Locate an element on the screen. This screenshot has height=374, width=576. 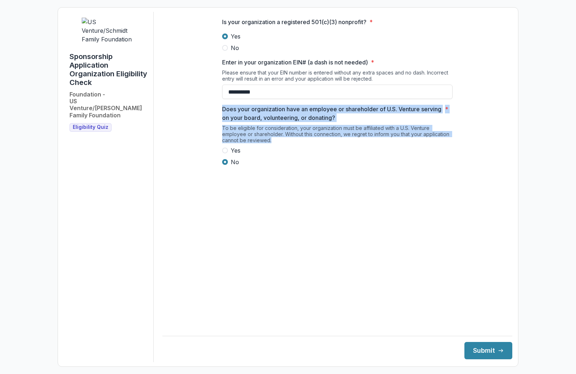
button: Submit is located at coordinates (488, 351).